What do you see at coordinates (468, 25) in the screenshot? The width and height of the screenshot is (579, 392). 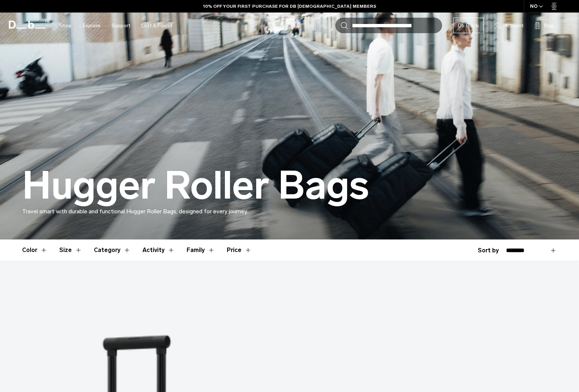 I see `a: Db Black` at bounding box center [468, 25].